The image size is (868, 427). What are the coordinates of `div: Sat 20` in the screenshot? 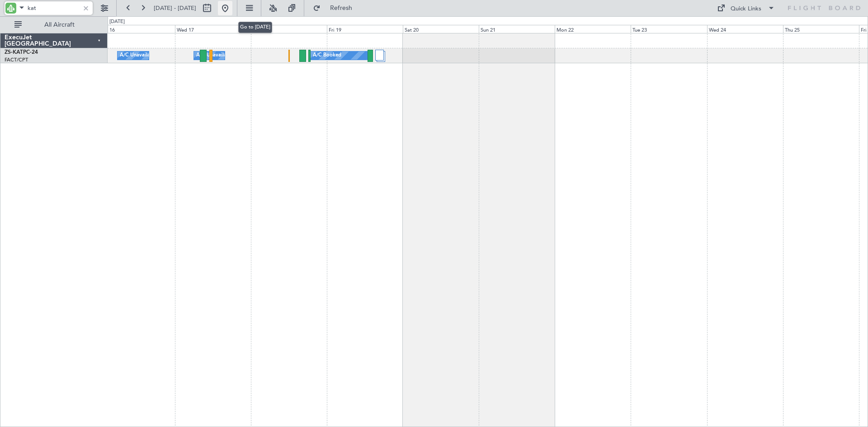 It's located at (441, 29).